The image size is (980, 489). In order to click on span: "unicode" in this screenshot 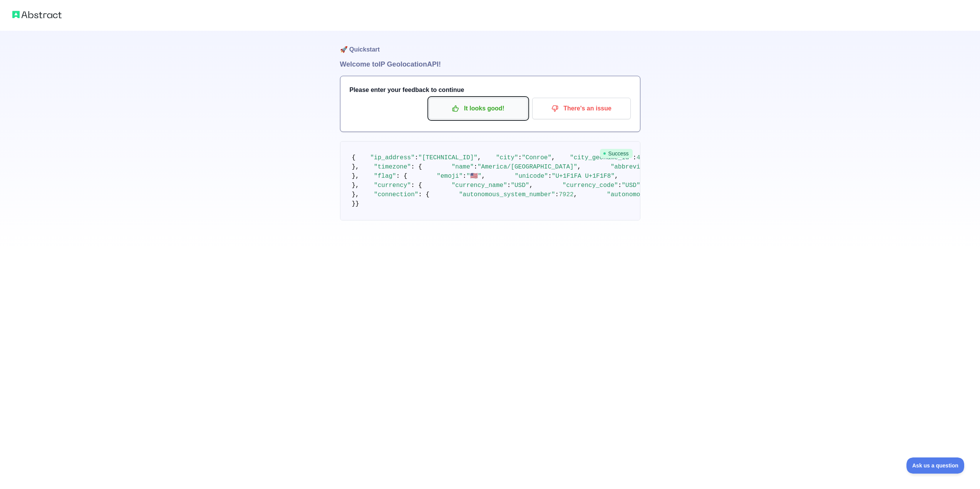, I will do `click(532, 176)`.